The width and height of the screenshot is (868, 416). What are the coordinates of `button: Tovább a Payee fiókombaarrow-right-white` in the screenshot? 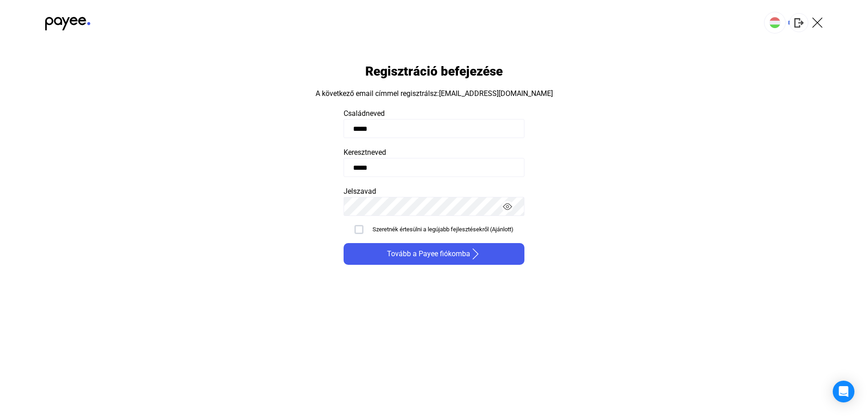 It's located at (434, 254).